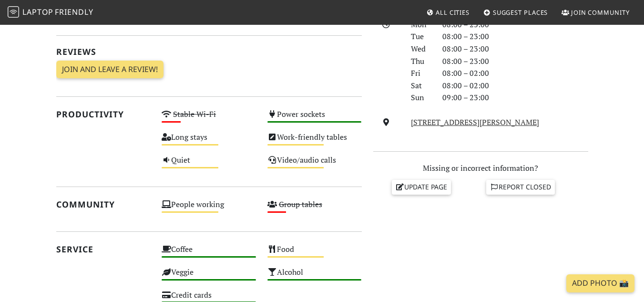 Image resolution: width=644 pixels, height=302 pixels. What do you see at coordinates (209, 209) in the screenshot?
I see `div: People working` at bounding box center [209, 209].